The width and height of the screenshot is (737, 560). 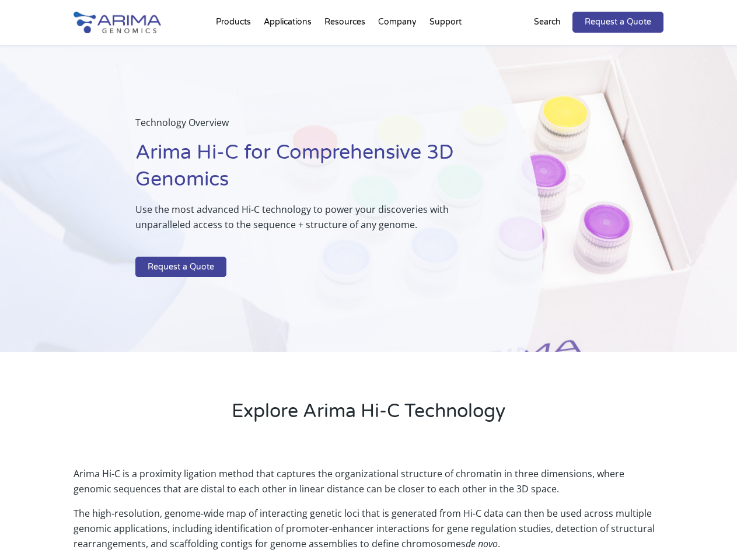 What do you see at coordinates (309, 127) in the screenshot?
I see `p: Technology Overview` at bounding box center [309, 127].